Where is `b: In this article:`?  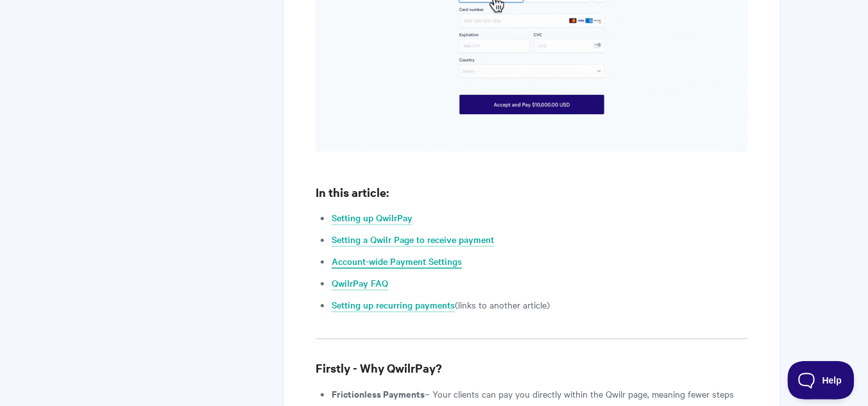
b: In this article: is located at coordinates (353, 191).